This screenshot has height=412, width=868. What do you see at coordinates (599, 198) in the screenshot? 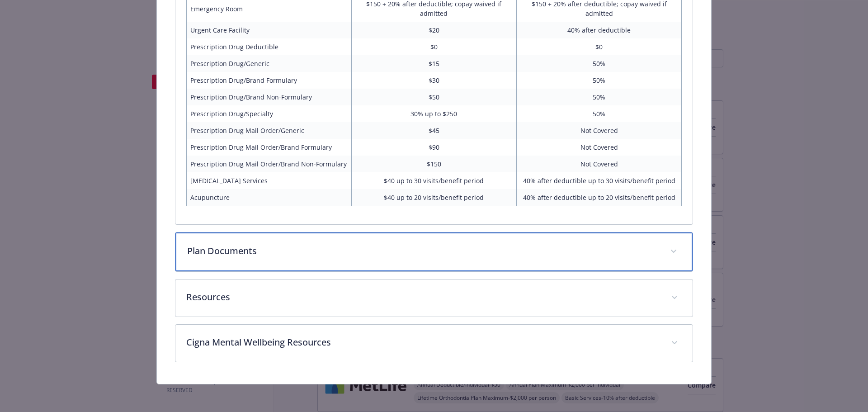
I see `td: 40% after deductible up to 20 visits/benefit period` at bounding box center [599, 198].